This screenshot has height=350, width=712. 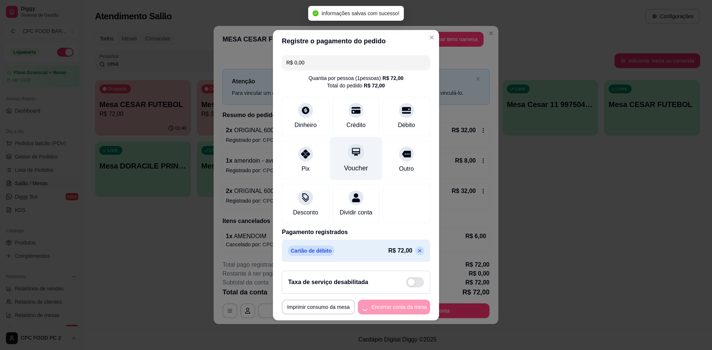 I want to click on div: Débito, so click(x=406, y=125).